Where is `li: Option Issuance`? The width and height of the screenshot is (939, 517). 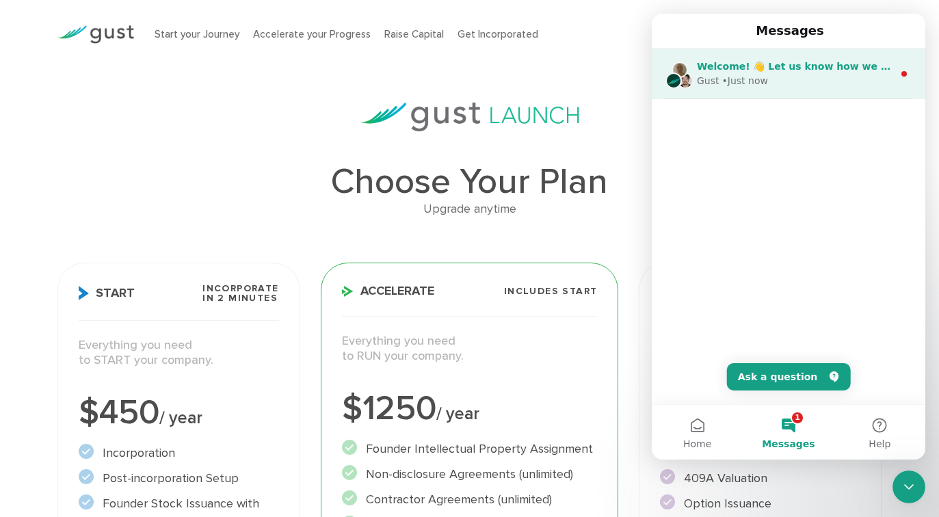
li: Option Issuance is located at coordinates (760, 503).